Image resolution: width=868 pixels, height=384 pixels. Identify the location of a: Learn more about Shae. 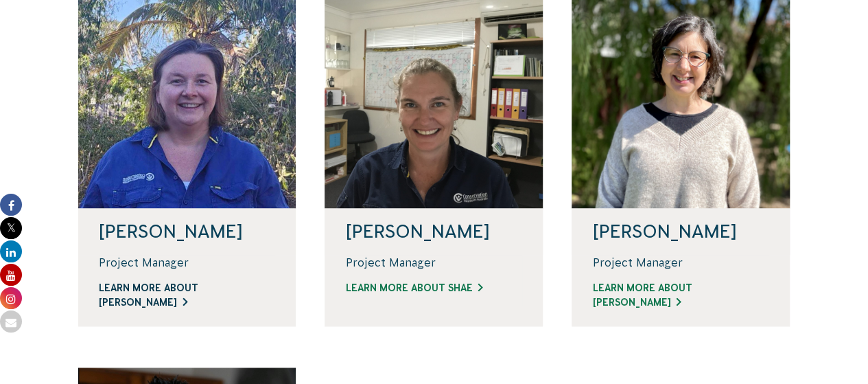
(434, 288).